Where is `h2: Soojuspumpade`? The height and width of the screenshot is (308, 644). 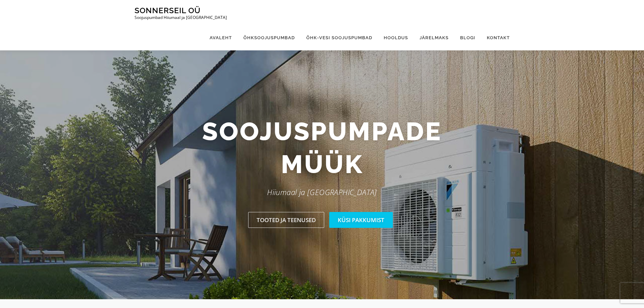
h2: Soojuspumpade is located at coordinates (322, 147).